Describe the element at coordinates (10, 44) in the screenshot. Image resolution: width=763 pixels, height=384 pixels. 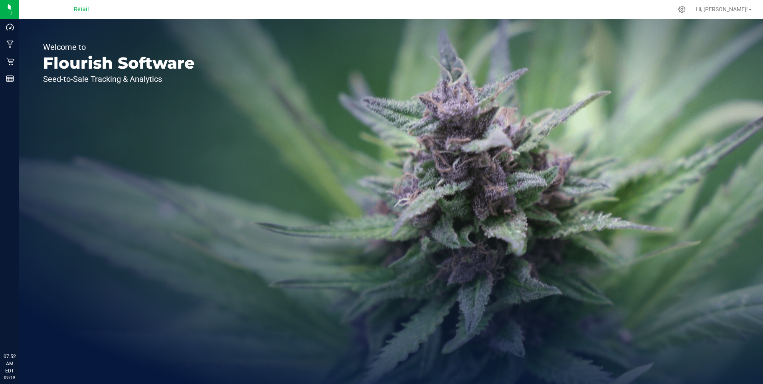
I see `inline-svg: Manufacturing` at that location.